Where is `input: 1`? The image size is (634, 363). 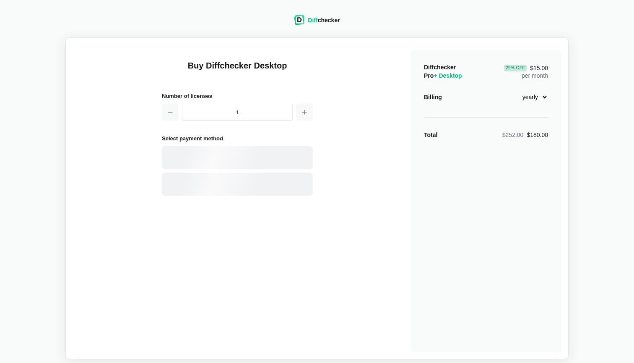
input: 1 is located at coordinates (237, 112).